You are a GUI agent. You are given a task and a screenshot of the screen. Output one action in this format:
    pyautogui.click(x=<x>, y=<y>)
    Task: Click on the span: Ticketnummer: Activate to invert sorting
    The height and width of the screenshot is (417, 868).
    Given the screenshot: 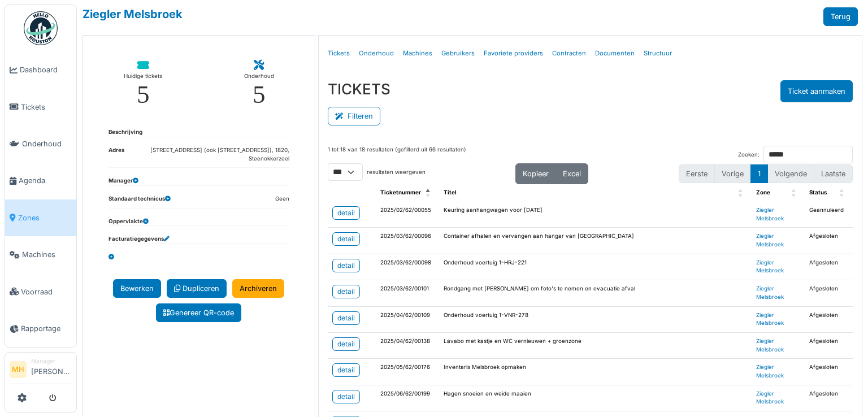 What is the action you would take?
    pyautogui.click(x=429, y=193)
    